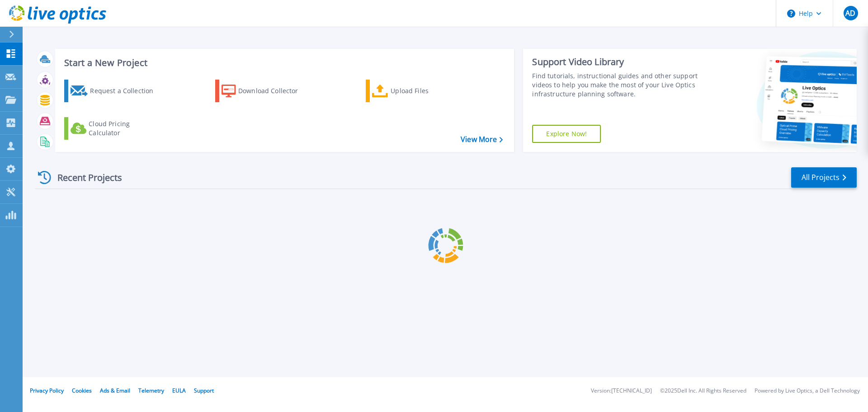  Describe the element at coordinates (115, 128) in the screenshot. I see `a: Cloud Pricing Calculator` at that location.